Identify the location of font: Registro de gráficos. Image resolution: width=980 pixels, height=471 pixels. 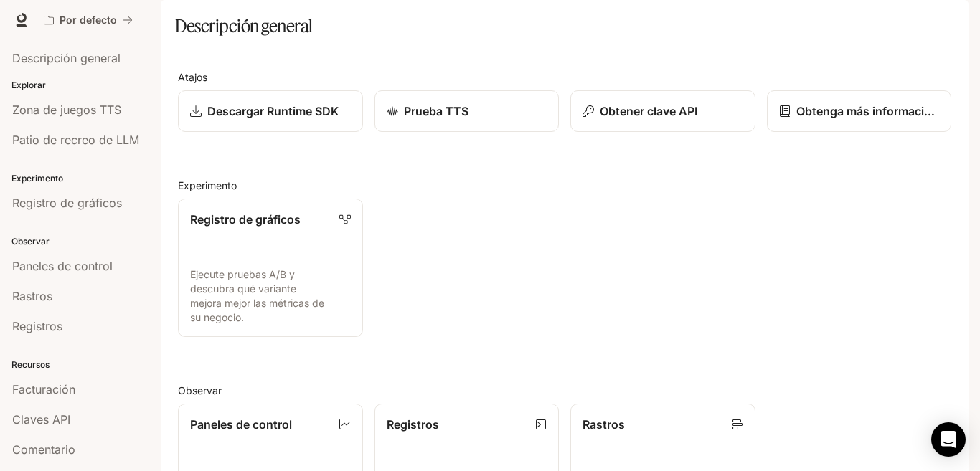
(245, 220).